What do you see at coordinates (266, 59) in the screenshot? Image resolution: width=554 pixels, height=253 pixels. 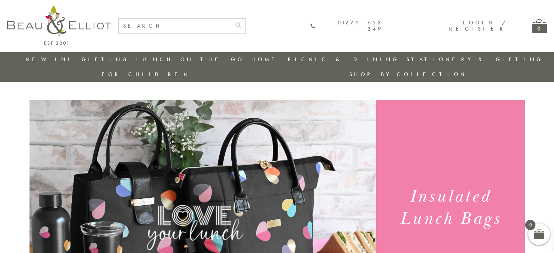 I see `a: Home` at bounding box center [266, 59].